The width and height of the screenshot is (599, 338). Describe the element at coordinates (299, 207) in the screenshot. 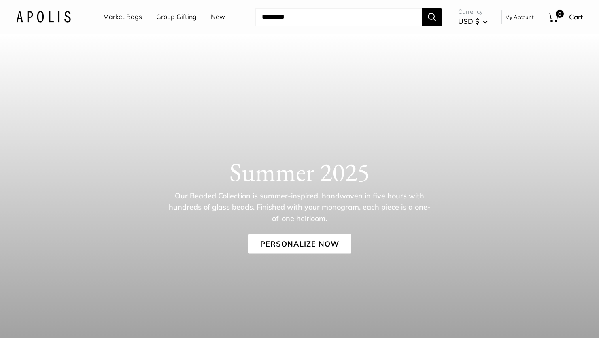

I see `p: Our Beaded Collection is summer-inspired, handwoven in five hours with hundreds of glass beads. F...` at that location.